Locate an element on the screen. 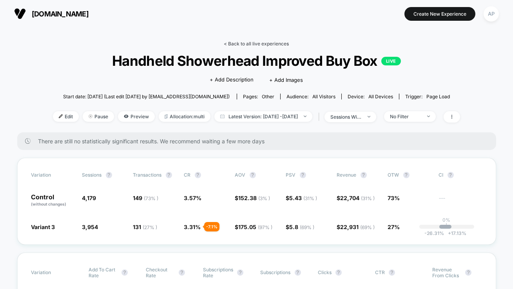 This screenshot has height=289, width=513. p: Control is located at coordinates (53, 201).